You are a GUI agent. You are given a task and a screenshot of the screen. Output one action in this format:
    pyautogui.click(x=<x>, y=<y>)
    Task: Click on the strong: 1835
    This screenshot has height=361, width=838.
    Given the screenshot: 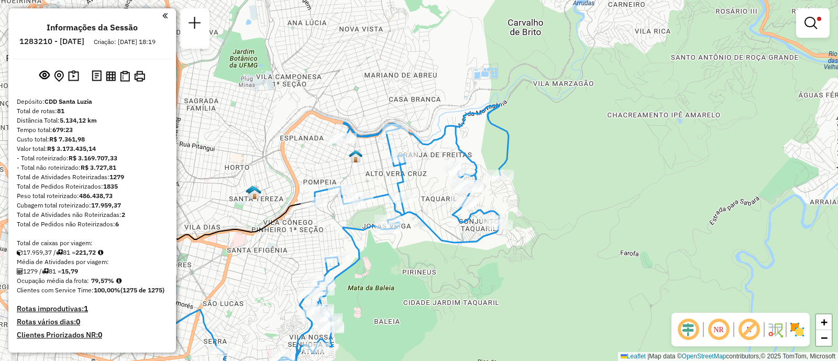 What is the action you would take?
    pyautogui.click(x=111, y=186)
    